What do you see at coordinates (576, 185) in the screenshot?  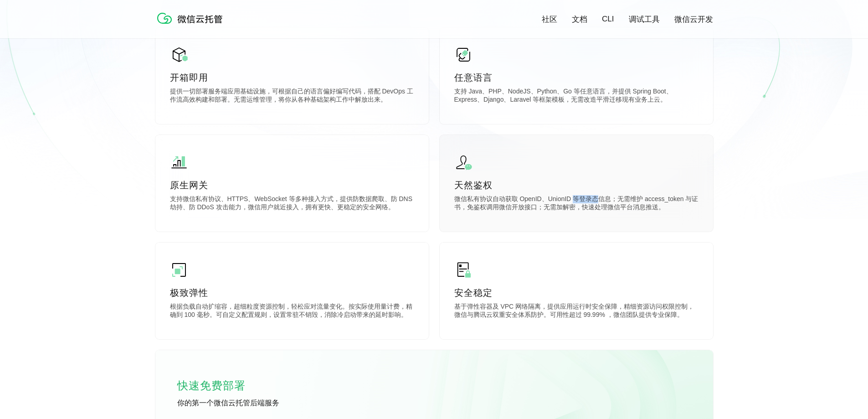 I see `p: 天然鉴权` at bounding box center [576, 185].